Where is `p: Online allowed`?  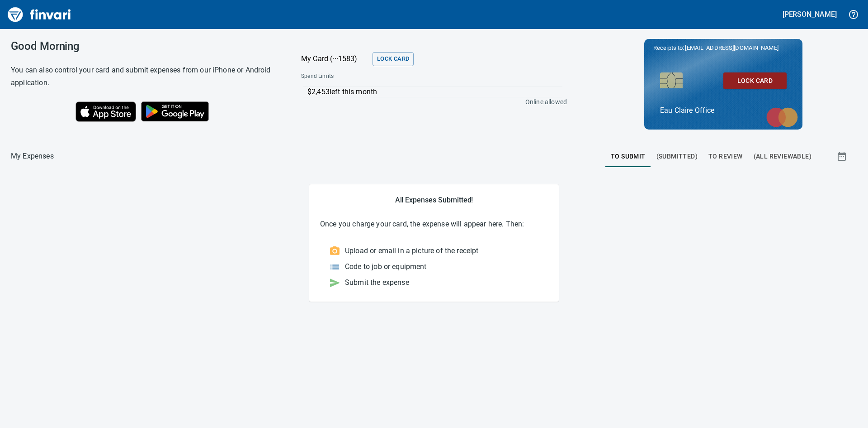 p: Online allowed is located at coordinates (431, 102).